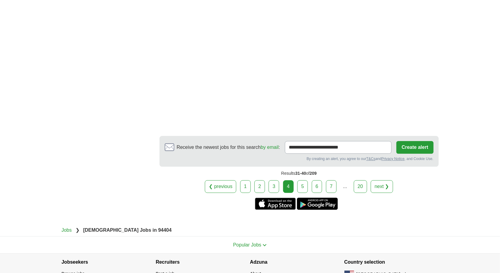 Image resolution: width=500 pixels, height=273 pixels. I want to click on a: 5, so click(302, 187).